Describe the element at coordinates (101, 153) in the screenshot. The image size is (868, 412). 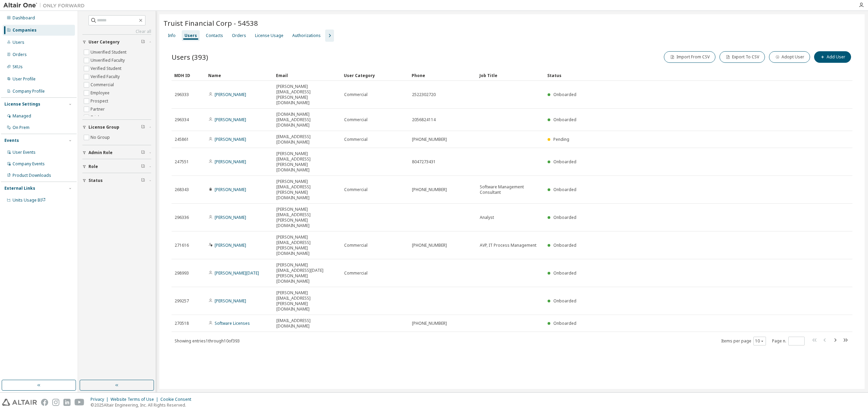
I see `span: Admin Role` at that location.